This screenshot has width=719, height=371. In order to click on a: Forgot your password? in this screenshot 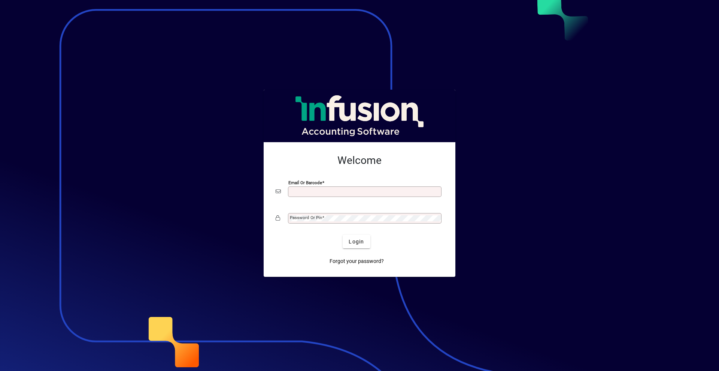, I will do `click(357, 261)`.